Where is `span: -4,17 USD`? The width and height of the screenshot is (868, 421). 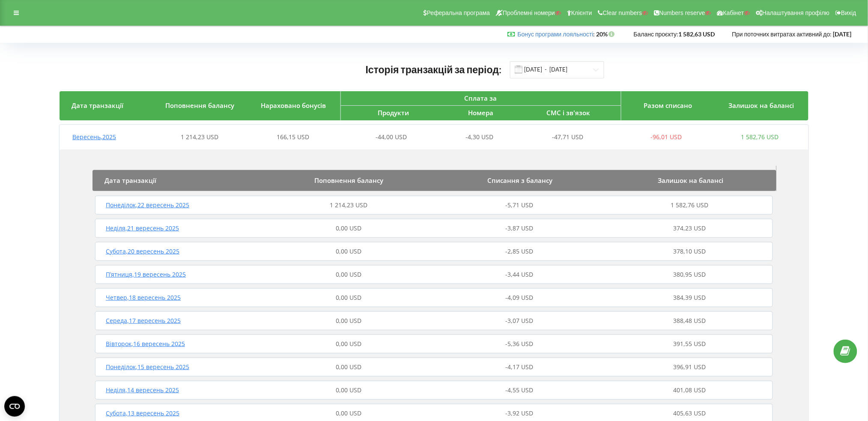
span: -4,17 USD is located at coordinates (519, 367).